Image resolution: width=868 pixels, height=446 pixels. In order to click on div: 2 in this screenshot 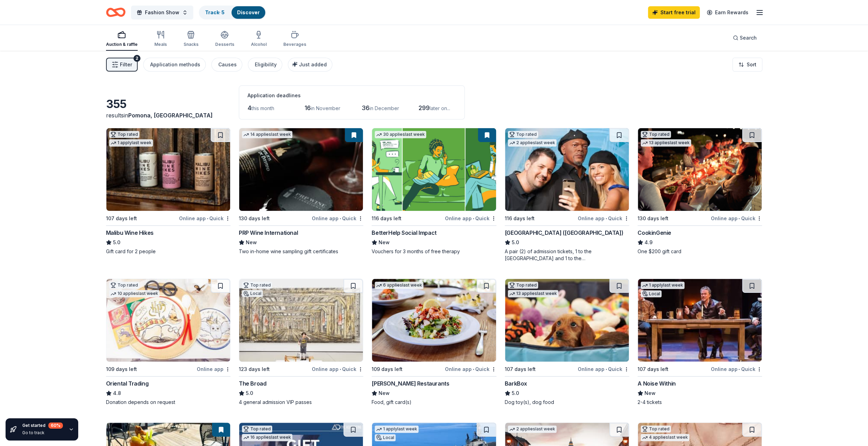, I will do `click(137, 58)`.